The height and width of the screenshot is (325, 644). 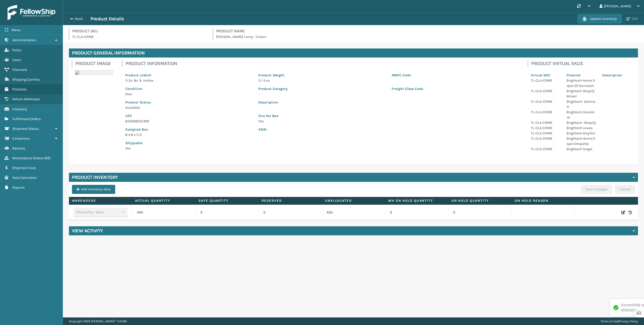 What do you see at coordinates (107, 19) in the screenshot?
I see `h3: Product Details` at bounding box center [107, 19].